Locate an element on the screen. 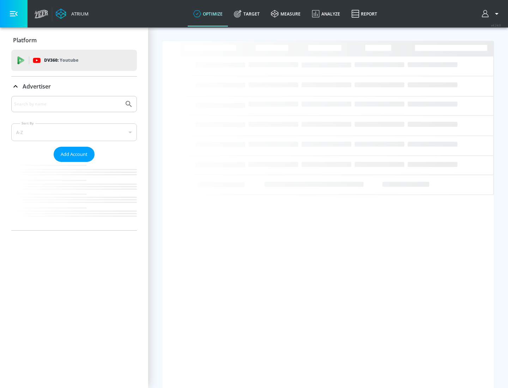 The height and width of the screenshot is (388, 508). span: Add Account is located at coordinates (74, 154).